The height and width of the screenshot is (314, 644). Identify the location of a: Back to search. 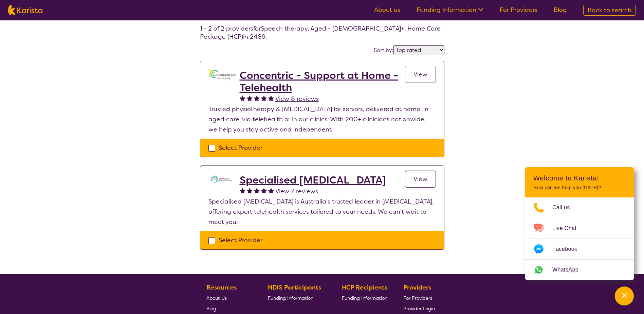
(609, 10).